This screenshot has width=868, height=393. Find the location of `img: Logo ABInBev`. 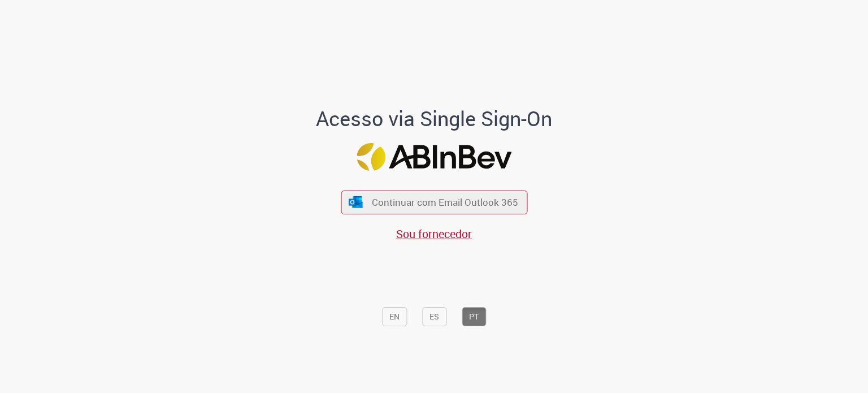

img: Logo ABInBev is located at coordinates (434, 157).